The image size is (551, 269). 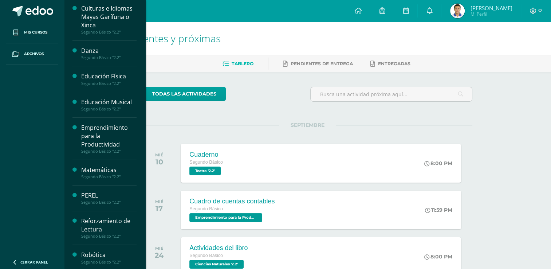 What do you see at coordinates (109, 79) in the screenshot?
I see `a: Educación FísicaSegundo Básico "2.2"` at bounding box center [109, 79].